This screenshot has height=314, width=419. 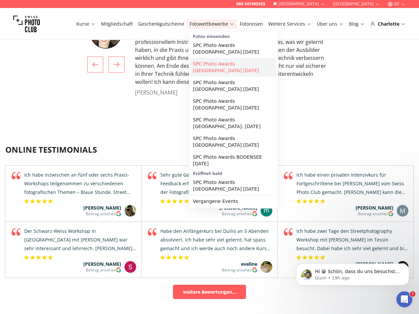 What do you see at coordinates (210, 150) in the screenshot?
I see `h3: ONLINE TESTIMONIALS` at bounding box center [210, 150].